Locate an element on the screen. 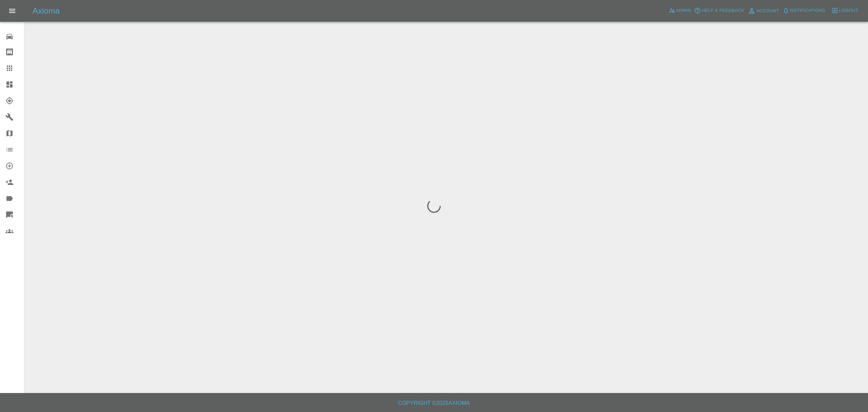  span: Help & Feedback is located at coordinates (722, 10).